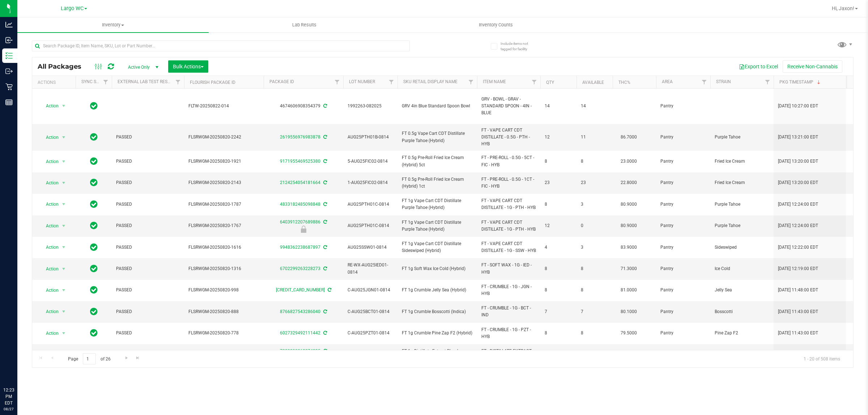 The image size is (868, 415). I want to click on span: 1-AUG25FIC02-0814, so click(370, 182).